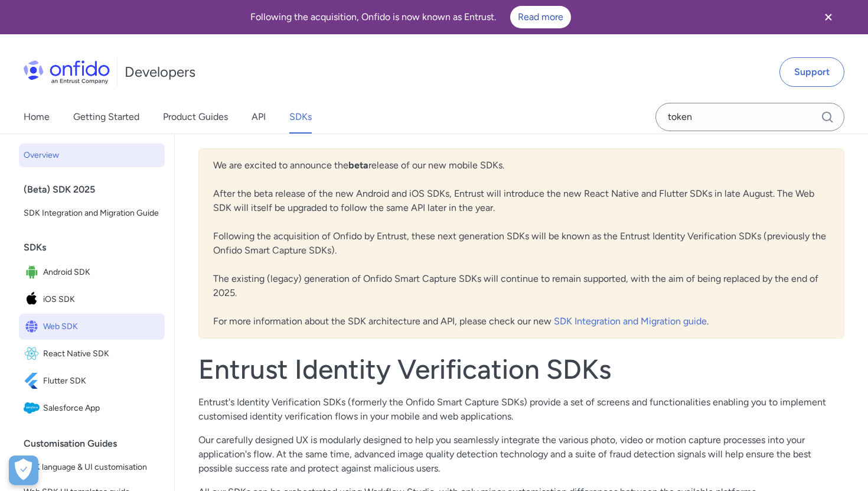 The height and width of the screenshot is (491, 868). I want to click on a: IconFlutter SDKFlutter SDK, so click(92, 381).